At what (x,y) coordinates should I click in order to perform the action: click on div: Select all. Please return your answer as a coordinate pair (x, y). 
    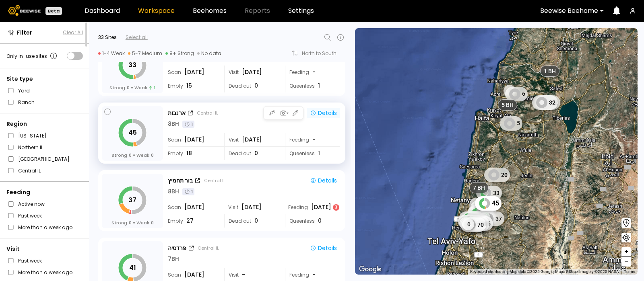
    Looking at the image, I should click on (136, 38).